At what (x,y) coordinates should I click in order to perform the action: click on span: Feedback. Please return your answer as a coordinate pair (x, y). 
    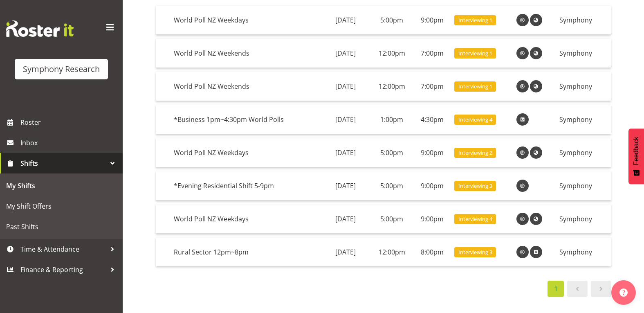
    Looking at the image, I should click on (636, 151).